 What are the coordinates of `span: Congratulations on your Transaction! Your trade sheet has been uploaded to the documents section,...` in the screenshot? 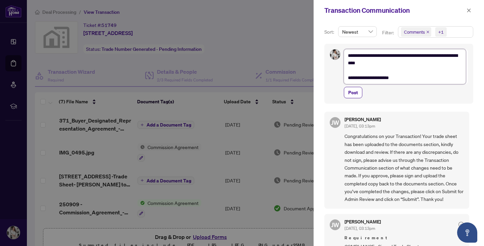 It's located at (404, 167).